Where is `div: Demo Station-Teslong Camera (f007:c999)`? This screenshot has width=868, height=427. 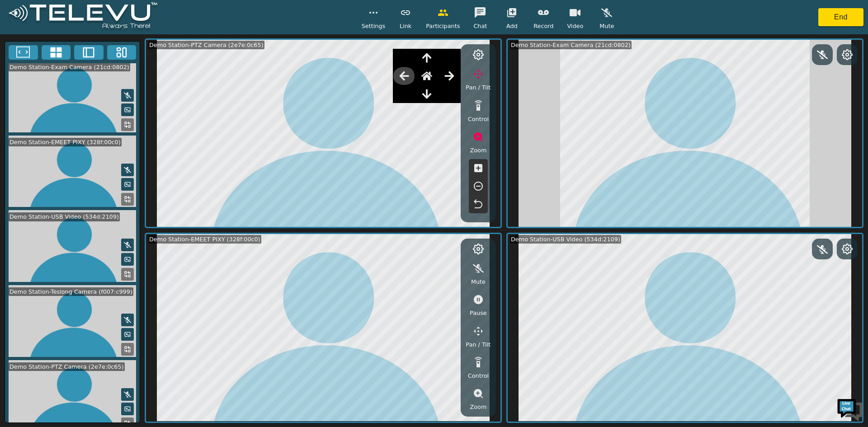
div: Demo Station-Teslong Camera (f007:c999) is located at coordinates (71, 292).